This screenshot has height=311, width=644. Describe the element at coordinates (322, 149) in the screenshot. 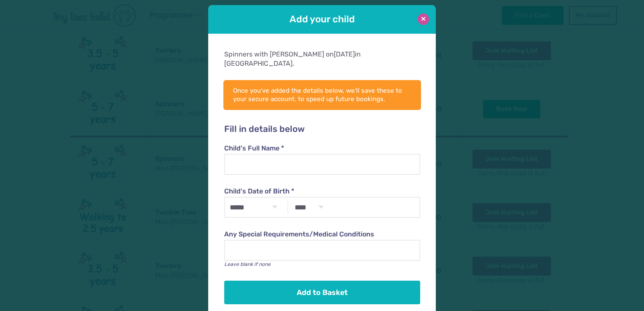

I see `label: Child's Full Name *` at that location.